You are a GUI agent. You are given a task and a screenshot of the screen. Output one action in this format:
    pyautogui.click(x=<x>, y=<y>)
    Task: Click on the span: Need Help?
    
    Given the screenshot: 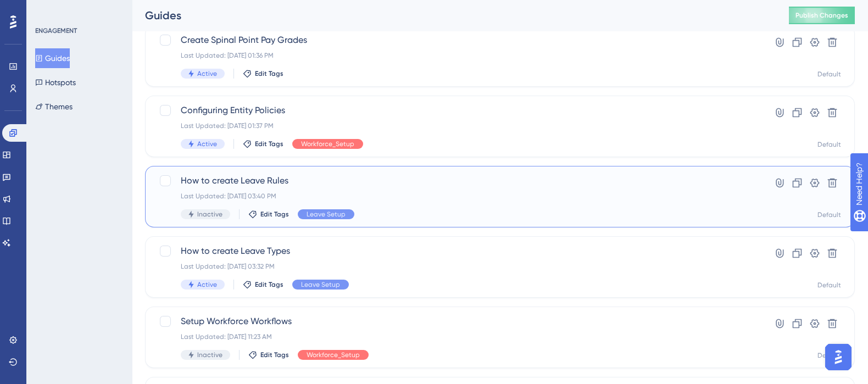 What is the action you would take?
    pyautogui.click(x=47, y=9)
    